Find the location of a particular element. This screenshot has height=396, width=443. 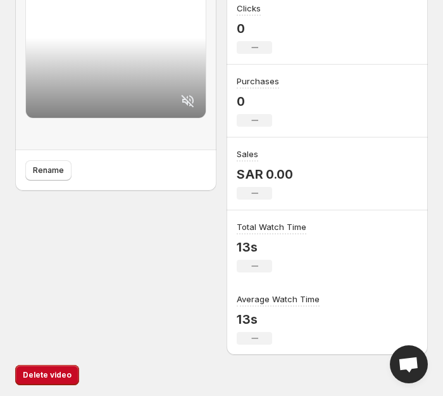

h3: Sales is located at coordinates (248, 154).